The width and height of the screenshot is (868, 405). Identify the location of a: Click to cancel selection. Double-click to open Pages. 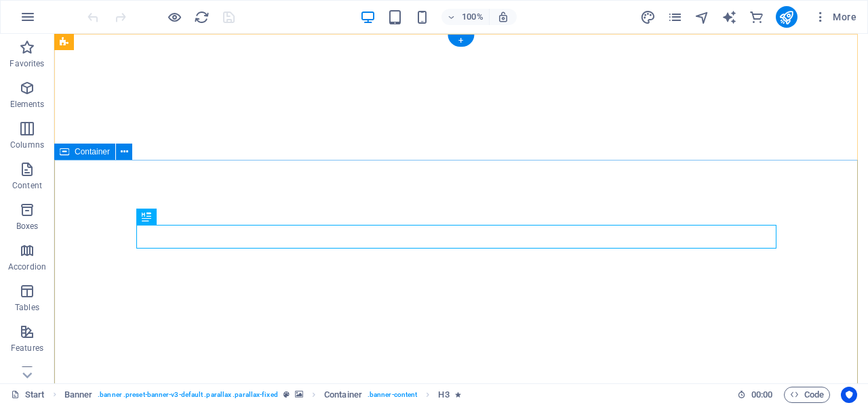
(28, 395).